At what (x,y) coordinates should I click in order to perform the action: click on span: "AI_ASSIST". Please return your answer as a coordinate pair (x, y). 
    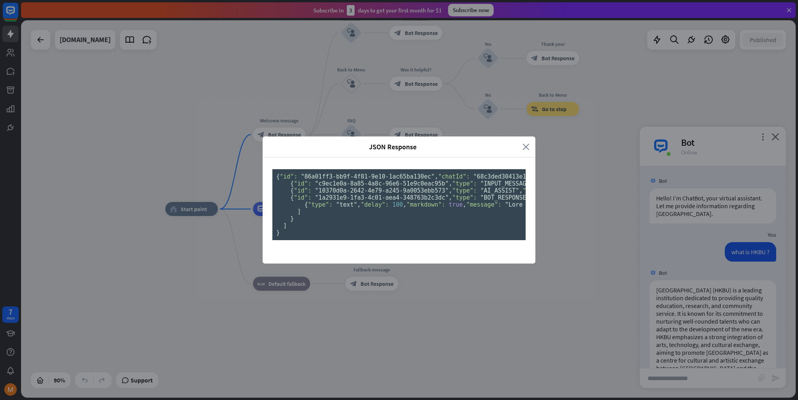
    Looking at the image, I should click on (500, 191).